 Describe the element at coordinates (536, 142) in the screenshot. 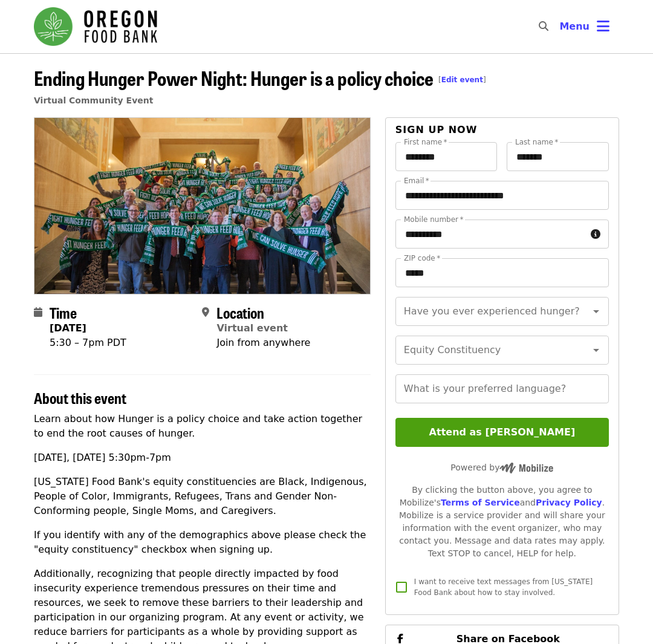

I see `label: Last name` at that location.